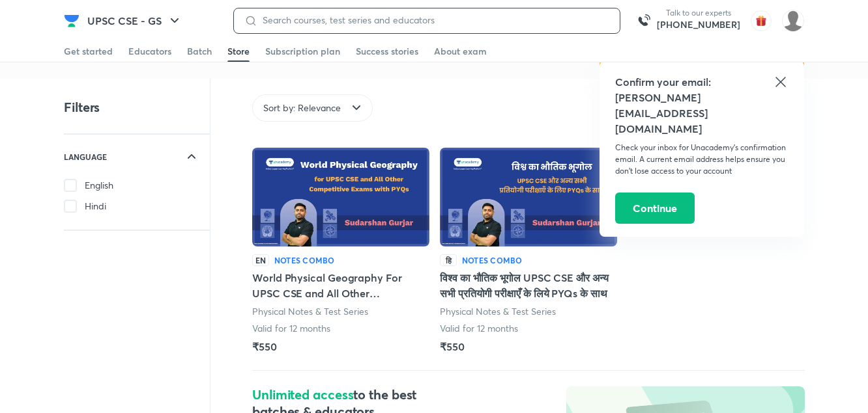 The image size is (868, 413). What do you see at coordinates (135, 21) in the screenshot?
I see `button: UPSC CSE - GS` at bounding box center [135, 21].